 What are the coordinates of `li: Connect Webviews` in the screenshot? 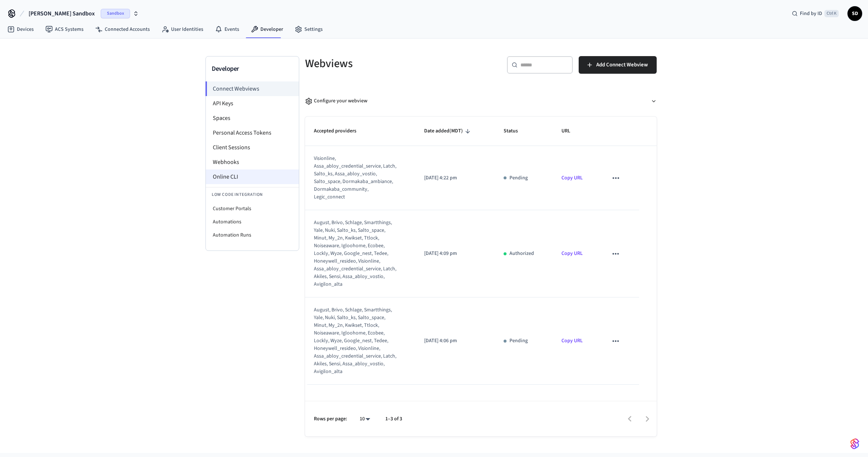 It's located at (252, 89).